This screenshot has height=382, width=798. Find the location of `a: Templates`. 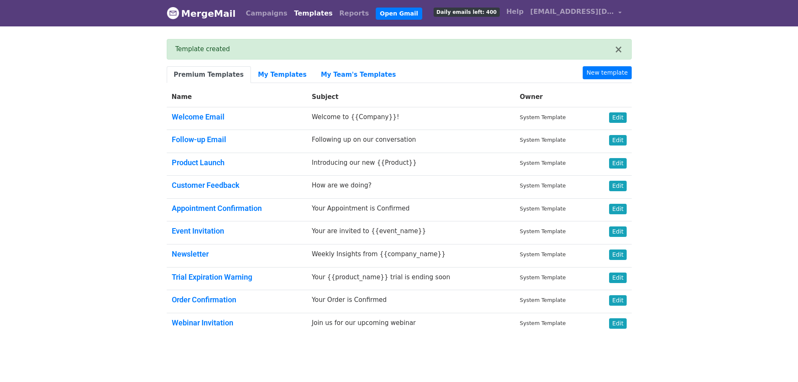

a: Templates is located at coordinates (313, 13).